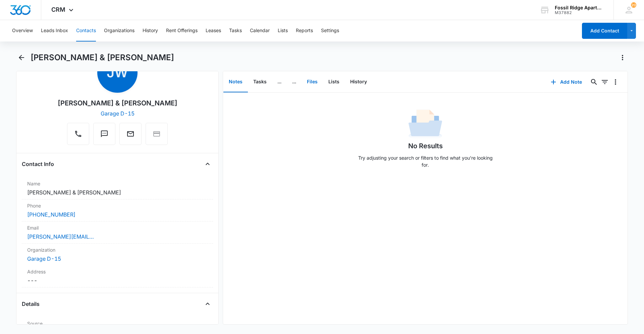  What do you see at coordinates (104, 136) in the screenshot?
I see `a: Text` at bounding box center [104, 136].